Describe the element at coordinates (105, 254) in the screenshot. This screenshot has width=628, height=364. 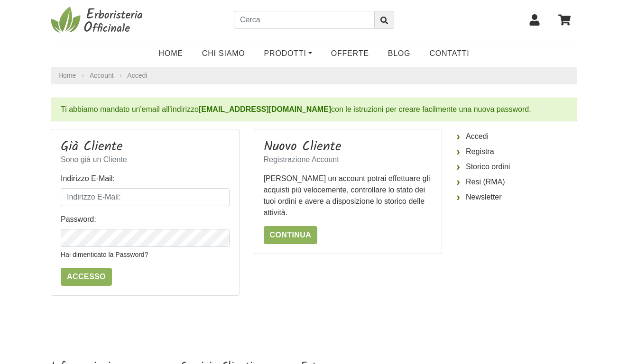
I see `a: Hai dimenticato la Password?` at that location.